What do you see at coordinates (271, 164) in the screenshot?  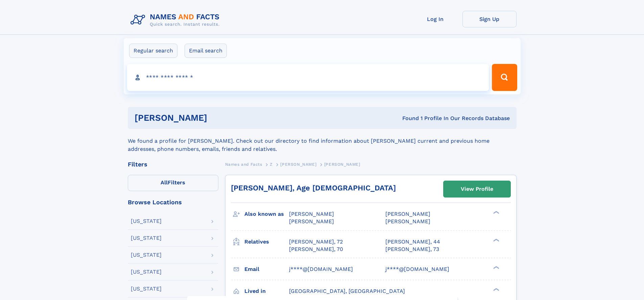 I see `a: Z` at bounding box center [271, 164].